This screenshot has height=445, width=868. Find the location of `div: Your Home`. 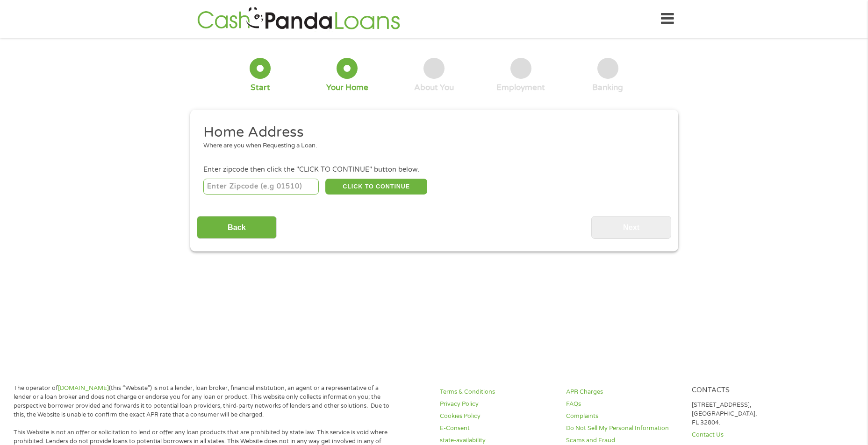

div: Your Home is located at coordinates (347, 87).